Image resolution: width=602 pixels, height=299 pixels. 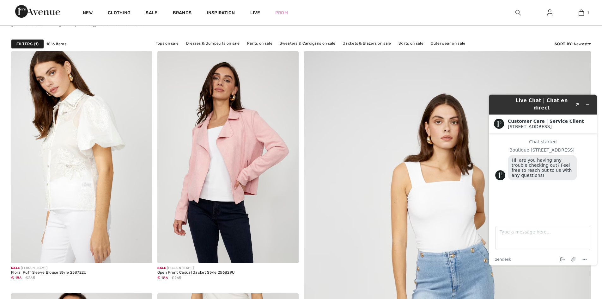 I want to click on h2: Customer Care | Service Client, so click(x=66, y=32).